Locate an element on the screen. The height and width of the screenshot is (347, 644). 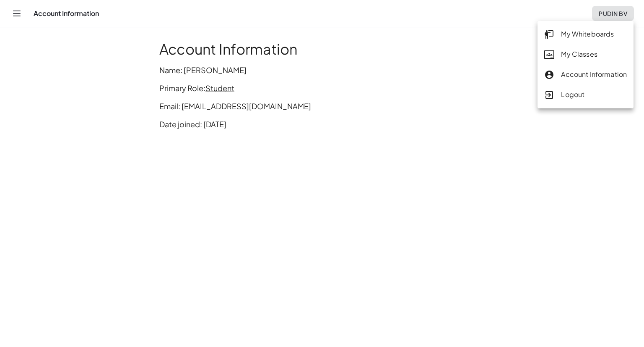
button: Toggle navigation is located at coordinates (16, 14).